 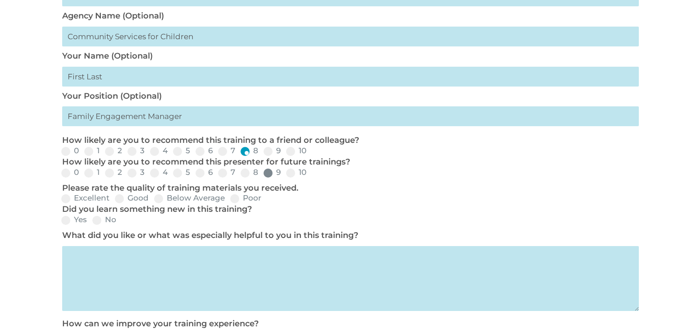 I want to click on label: Agency Name (Optional), so click(x=113, y=16).